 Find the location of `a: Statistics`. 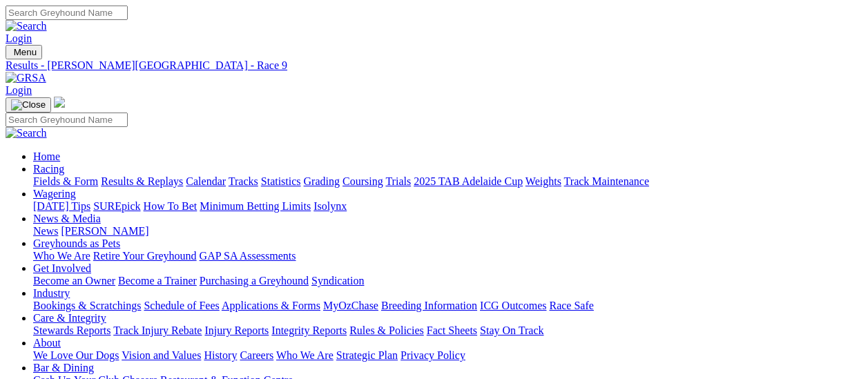

a: Statistics is located at coordinates (281, 181).